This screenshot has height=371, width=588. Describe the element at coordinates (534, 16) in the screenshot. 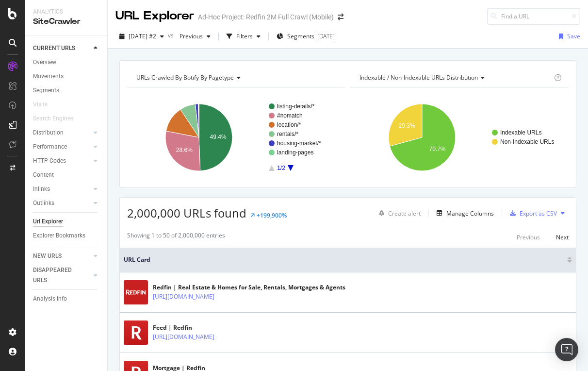

I see `input: Find a URL` at that location.